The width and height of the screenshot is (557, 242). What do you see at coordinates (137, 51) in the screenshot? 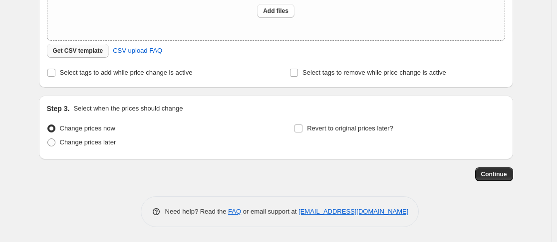
I see `a: CSV upload FAQ` at bounding box center [137, 51].